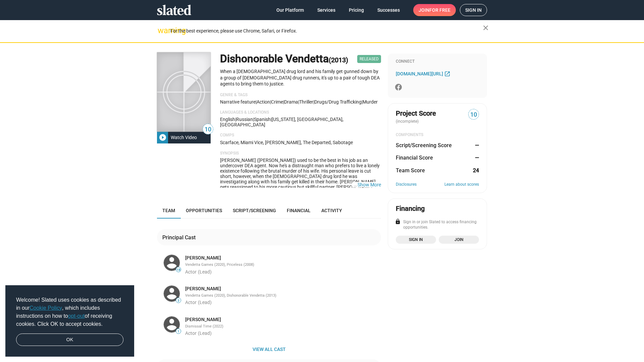 The width and height of the screenshot is (644, 362). I want to click on a: Our Platform, so click(290, 10).